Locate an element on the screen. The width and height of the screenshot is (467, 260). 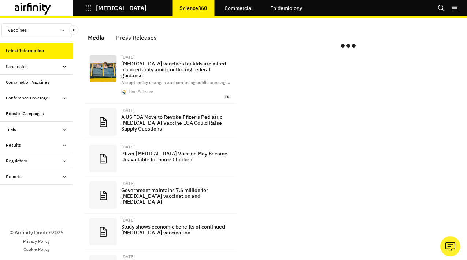
a: Privacy Policy is located at coordinates (36, 242).